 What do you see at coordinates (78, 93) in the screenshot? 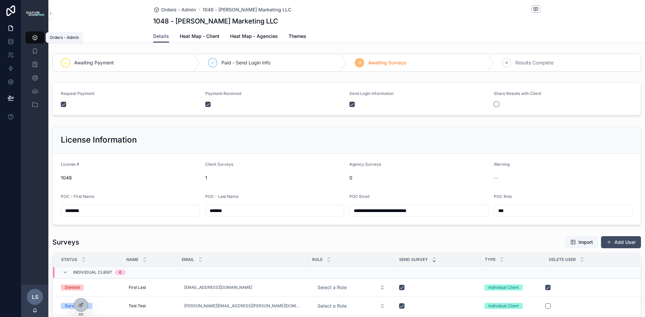
I see `span: Request Payment` at bounding box center [78, 93].